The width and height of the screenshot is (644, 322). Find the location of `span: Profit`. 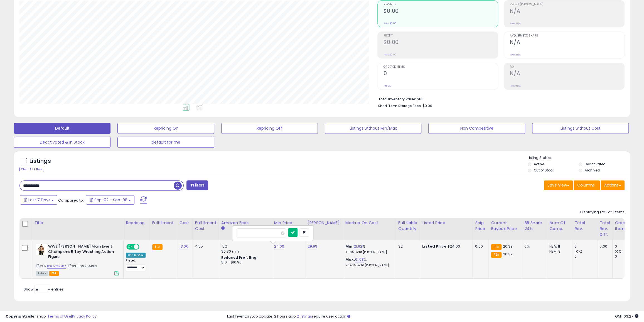

span: Profit is located at coordinates (440, 35).